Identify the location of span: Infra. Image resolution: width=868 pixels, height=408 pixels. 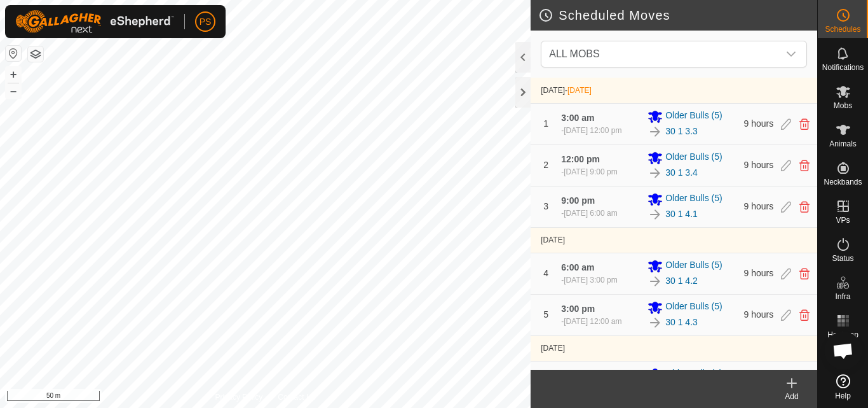
(843, 296).